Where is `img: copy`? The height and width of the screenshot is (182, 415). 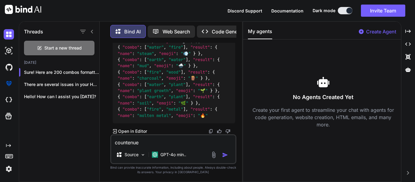 img: copy is located at coordinates (211, 131).